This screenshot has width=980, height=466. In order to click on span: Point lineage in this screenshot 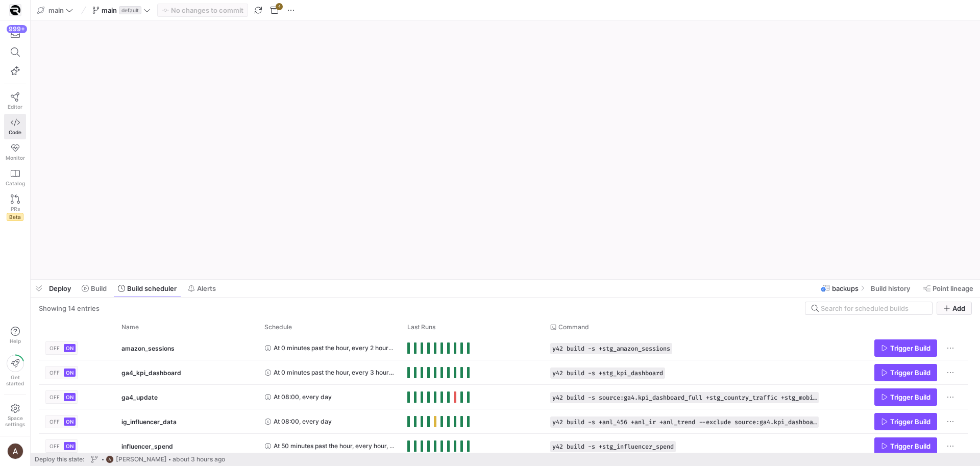, I will do `click(953, 288)`.